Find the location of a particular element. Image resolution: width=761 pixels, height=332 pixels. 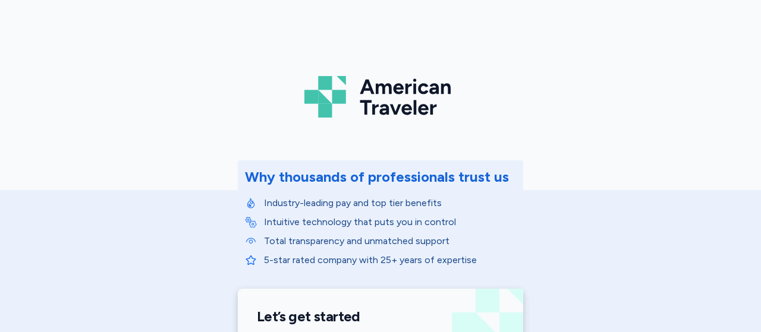

div: Why thousands of professionals trust us is located at coordinates (377, 177).